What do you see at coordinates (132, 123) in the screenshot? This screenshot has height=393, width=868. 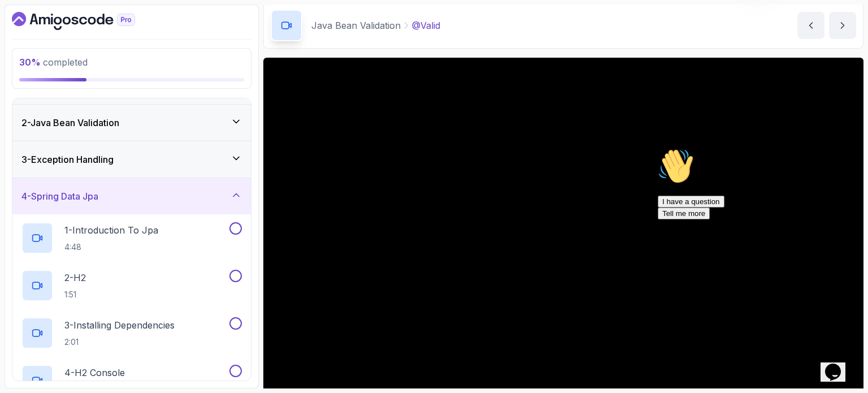 I see `button: 2-Java Bean Validation` at bounding box center [132, 123].